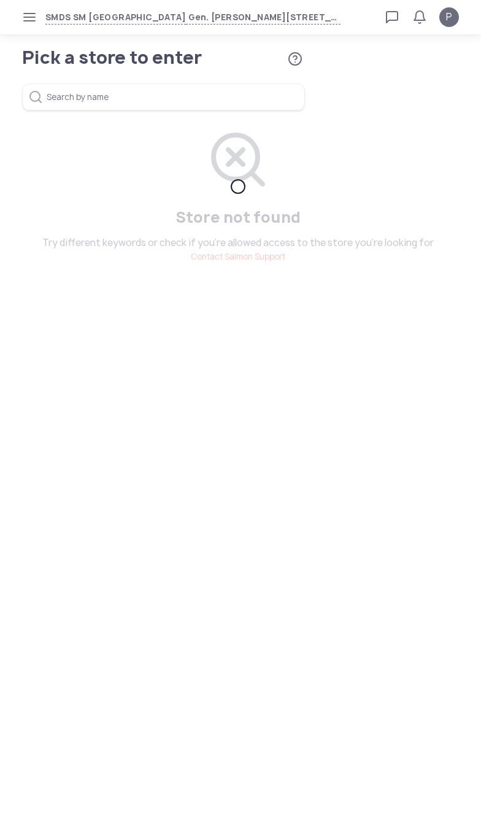 This screenshot has height=837, width=481. What do you see at coordinates (449, 17) in the screenshot?
I see `span: P` at bounding box center [449, 17].